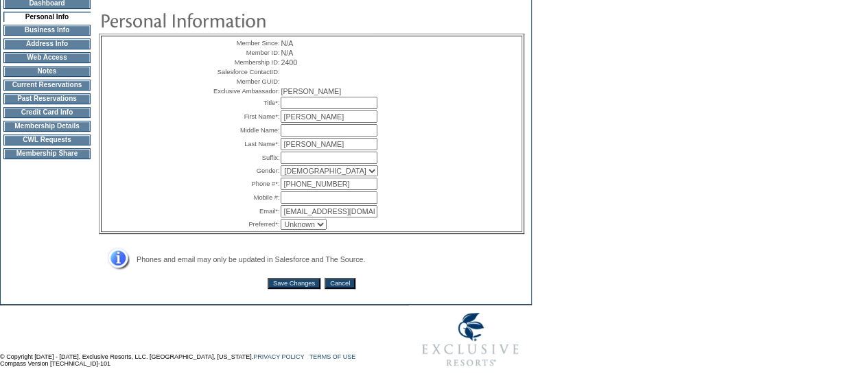 The width and height of the screenshot is (868, 378). Describe the element at coordinates (114, 259) in the screenshot. I see `img: Address Info` at that location.